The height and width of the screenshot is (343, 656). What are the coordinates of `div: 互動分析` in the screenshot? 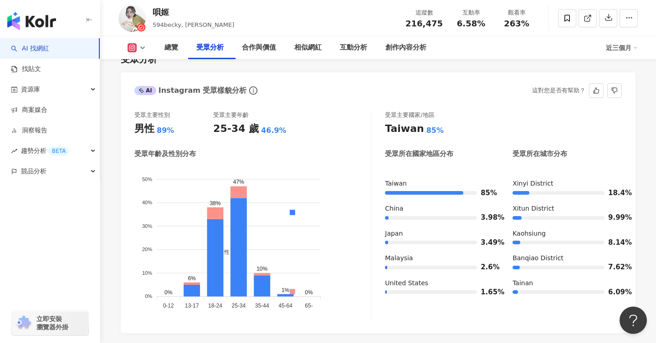 It's located at (353, 48).